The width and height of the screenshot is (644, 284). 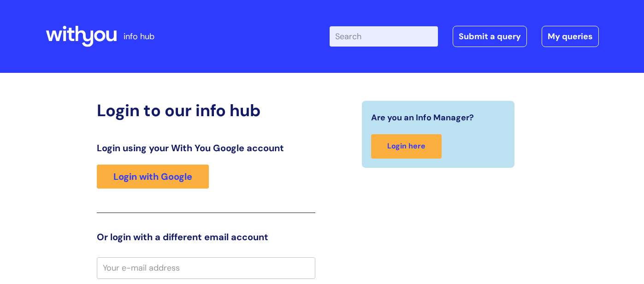 I want to click on h3: Login using your With You Google account, so click(x=206, y=148).